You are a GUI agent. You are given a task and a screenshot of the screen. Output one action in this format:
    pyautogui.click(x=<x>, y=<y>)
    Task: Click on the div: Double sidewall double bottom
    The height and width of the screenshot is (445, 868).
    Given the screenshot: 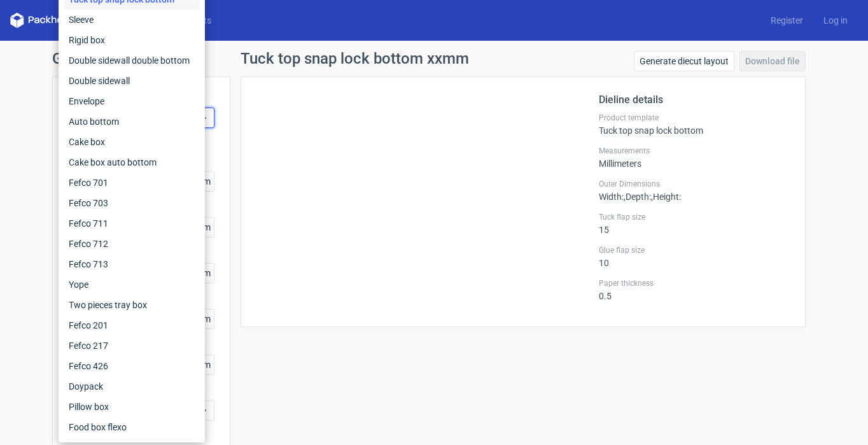 What is the action you would take?
    pyautogui.click(x=131, y=60)
    